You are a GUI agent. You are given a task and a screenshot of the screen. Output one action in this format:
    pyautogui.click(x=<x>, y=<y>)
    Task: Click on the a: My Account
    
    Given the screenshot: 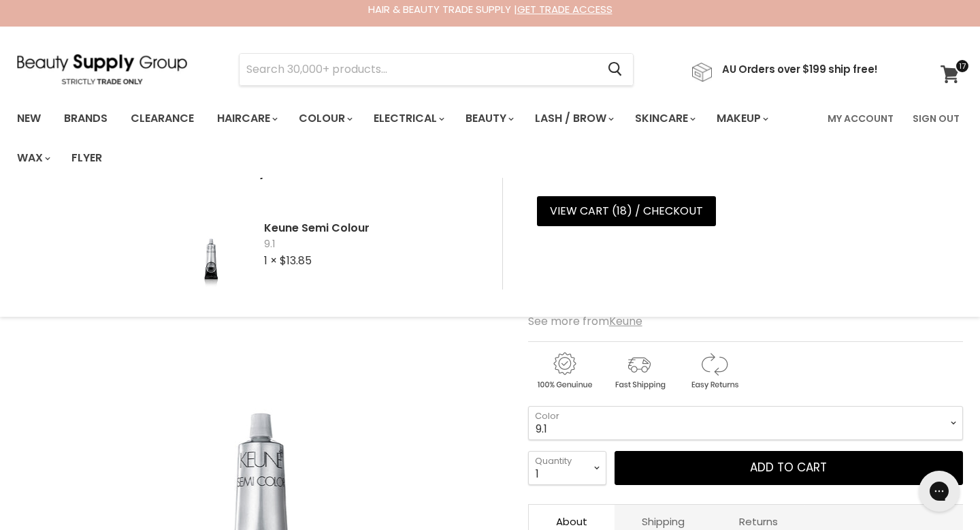 What is the action you would take?
    pyautogui.click(x=860, y=119)
    